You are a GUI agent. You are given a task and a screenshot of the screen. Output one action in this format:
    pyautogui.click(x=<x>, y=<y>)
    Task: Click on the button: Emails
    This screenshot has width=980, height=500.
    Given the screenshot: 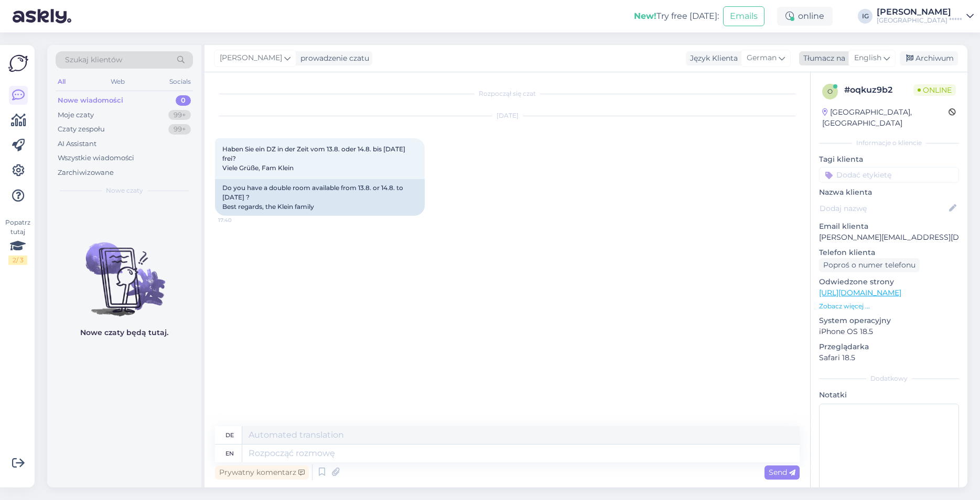 What is the action you would take?
    pyautogui.click(x=743, y=17)
    